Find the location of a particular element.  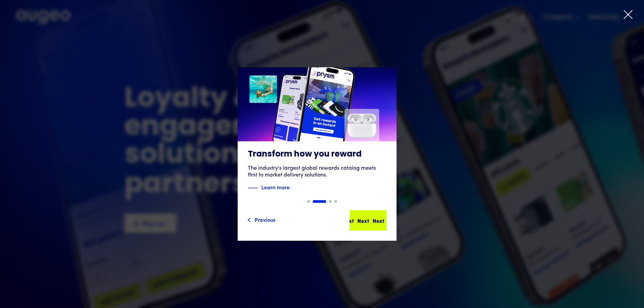

div: Show slide 4 of 4 is located at coordinates (336, 201).